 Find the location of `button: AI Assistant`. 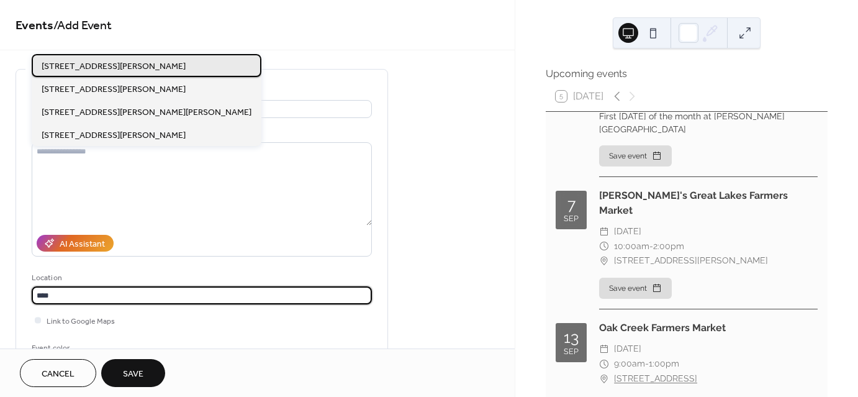

button: AI Assistant is located at coordinates (75, 243).